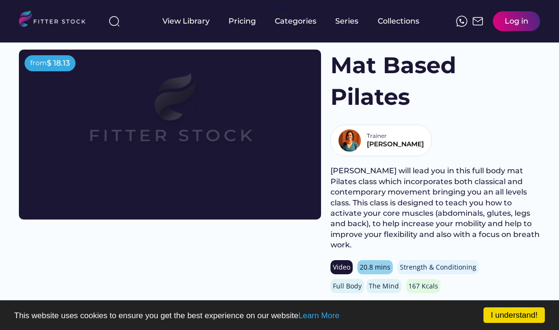 The width and height of the screenshot is (559, 330). Describe the element at coordinates (462, 21) in the screenshot. I see `img: meteor-icons_whatsapp%20%281%29.svg` at that location.